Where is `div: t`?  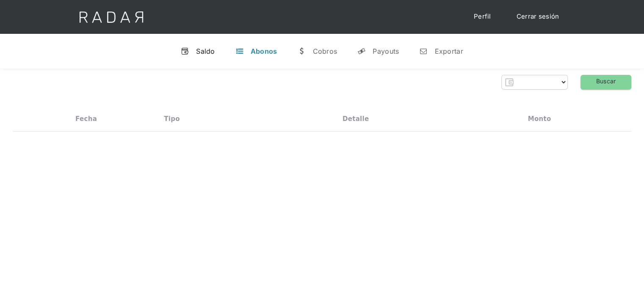 div: t is located at coordinates (240, 51).